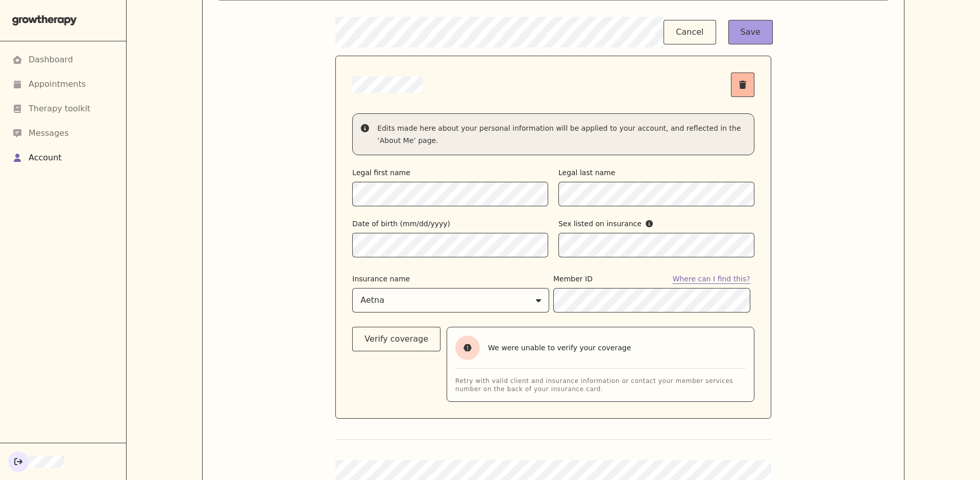  I want to click on button: Verify coverage, so click(396, 339).